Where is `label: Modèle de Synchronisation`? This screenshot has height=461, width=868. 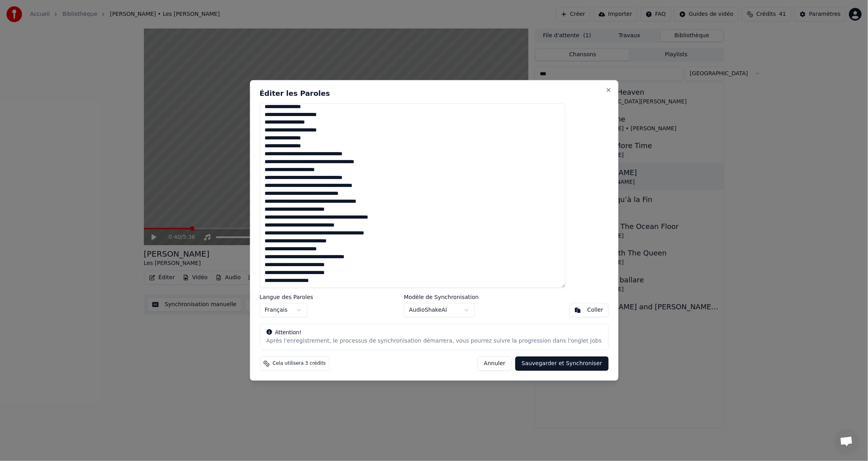
label: Modèle de Synchronisation is located at coordinates (441, 297).